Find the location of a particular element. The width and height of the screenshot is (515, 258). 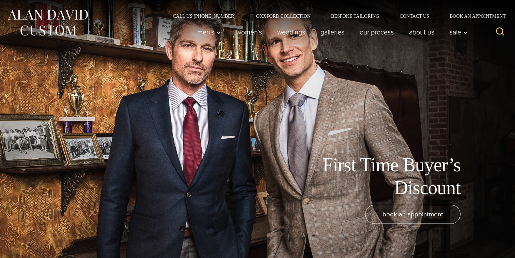

a: About Us is located at coordinates (422, 32).